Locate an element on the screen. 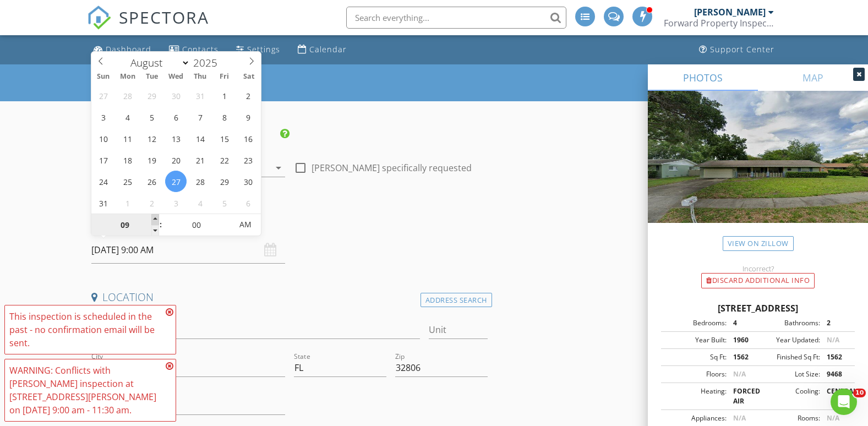  span: August 2, 2025 is located at coordinates (248, 95).